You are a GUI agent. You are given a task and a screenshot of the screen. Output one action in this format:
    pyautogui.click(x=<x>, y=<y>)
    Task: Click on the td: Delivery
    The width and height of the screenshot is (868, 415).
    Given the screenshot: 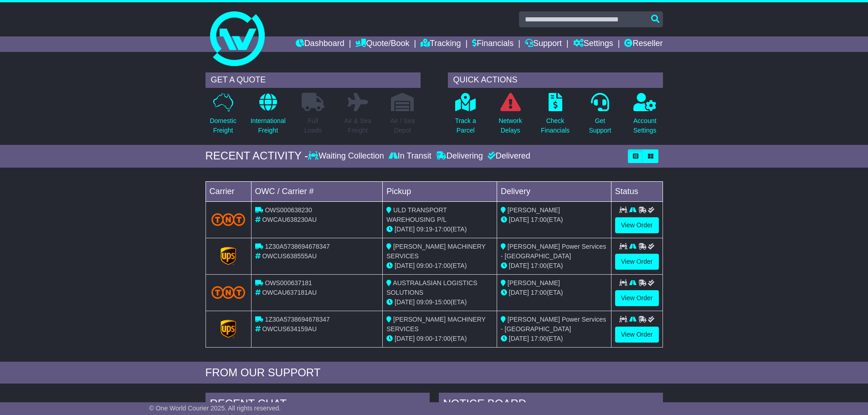 What is the action you would take?
    pyautogui.click(x=554, y=191)
    